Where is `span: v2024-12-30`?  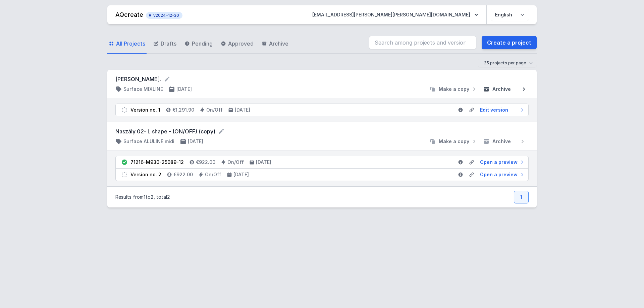
span: v2024-12-30 is located at coordinates (164, 15).